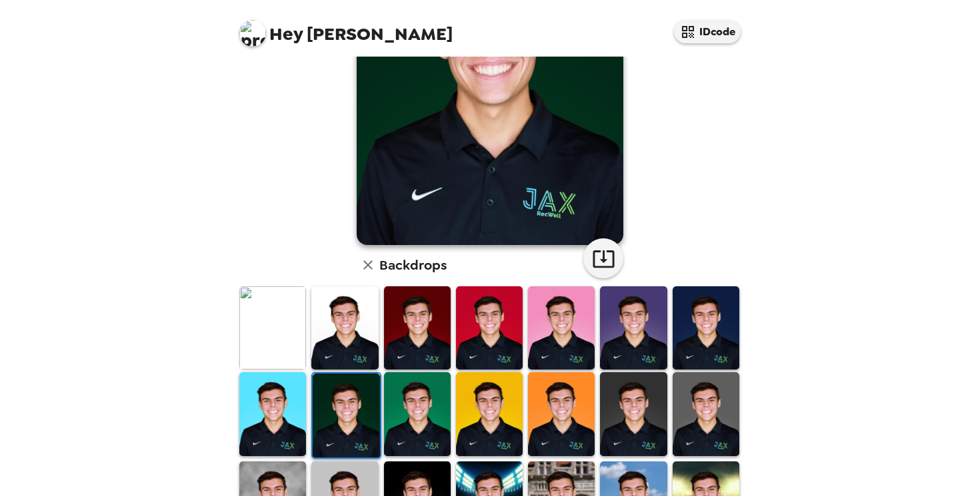 Image resolution: width=980 pixels, height=496 pixels. I want to click on span: Hey, so click(286, 34).